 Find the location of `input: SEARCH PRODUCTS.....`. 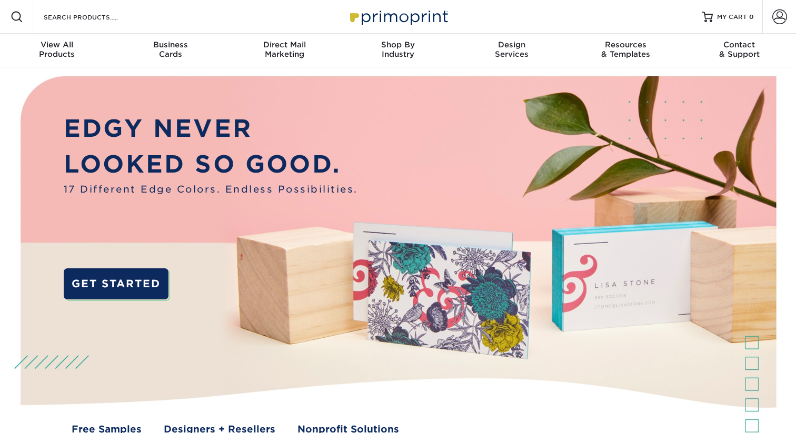

input: SEARCH PRODUCTS..... is located at coordinates (94, 17).